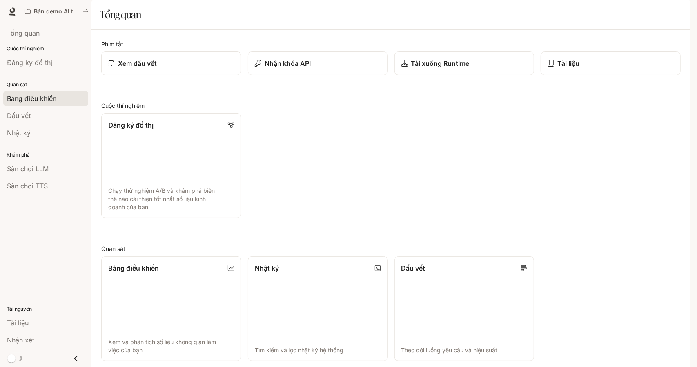 This screenshot has width=697, height=367. What do you see at coordinates (112, 44) in the screenshot?
I see `font: Phím tắt` at bounding box center [112, 44].